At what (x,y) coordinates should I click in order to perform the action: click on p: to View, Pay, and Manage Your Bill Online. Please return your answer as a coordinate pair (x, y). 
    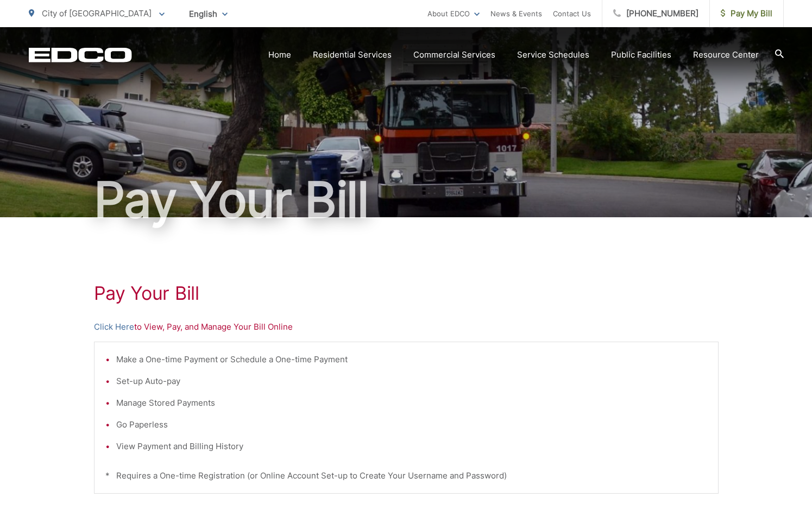
    Looking at the image, I should click on (406, 326).